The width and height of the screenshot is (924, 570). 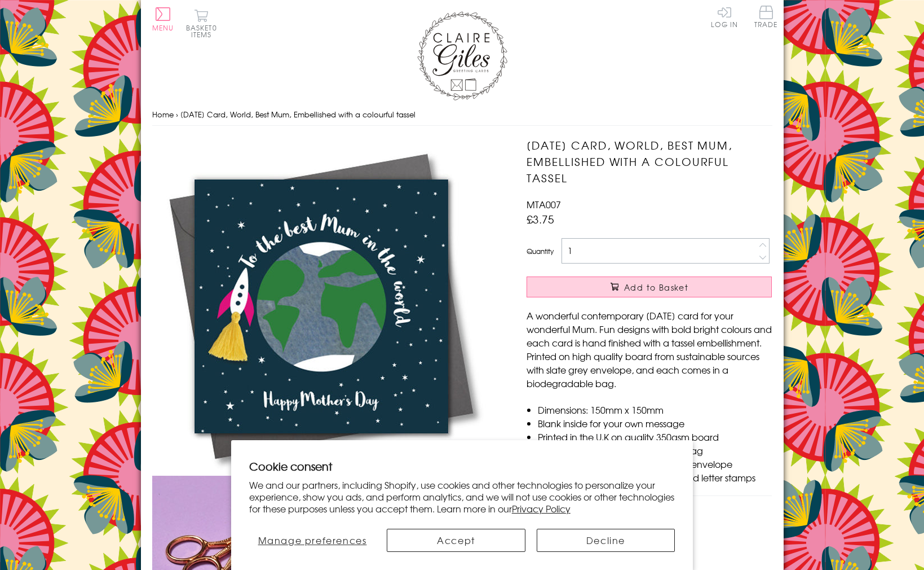 I want to click on button: Menu, so click(x=163, y=19).